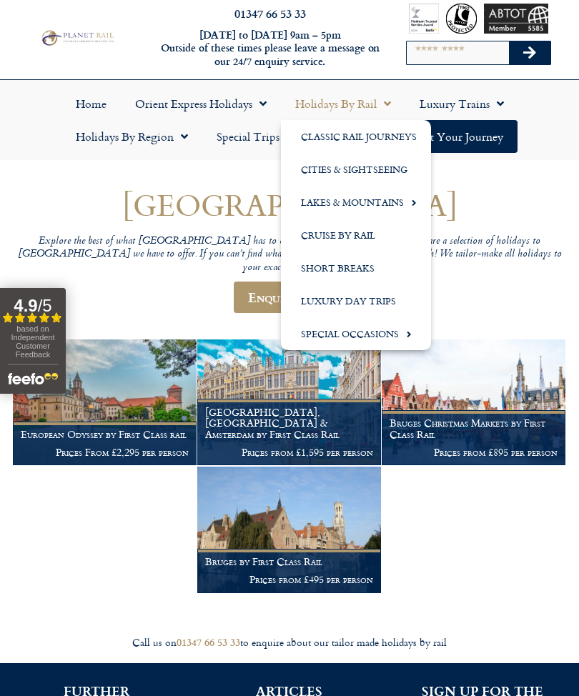 The height and width of the screenshot is (696, 579). I want to click on p: Prices from £1,595 per person, so click(289, 452).